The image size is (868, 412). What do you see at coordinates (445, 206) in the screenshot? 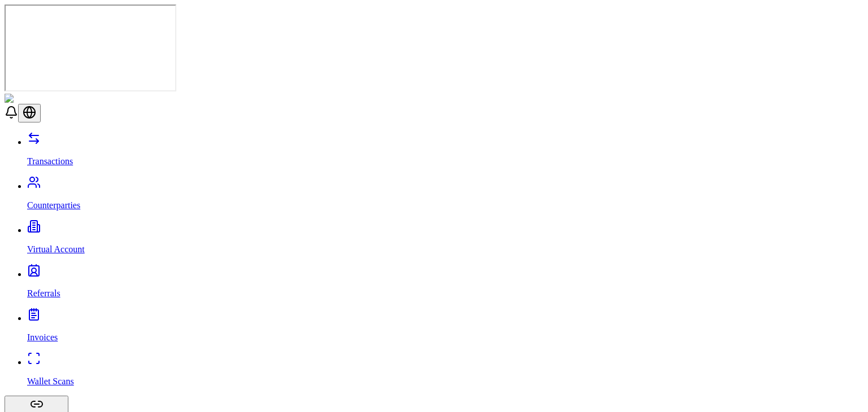
I see `p: Counterparties` at bounding box center [445, 206].